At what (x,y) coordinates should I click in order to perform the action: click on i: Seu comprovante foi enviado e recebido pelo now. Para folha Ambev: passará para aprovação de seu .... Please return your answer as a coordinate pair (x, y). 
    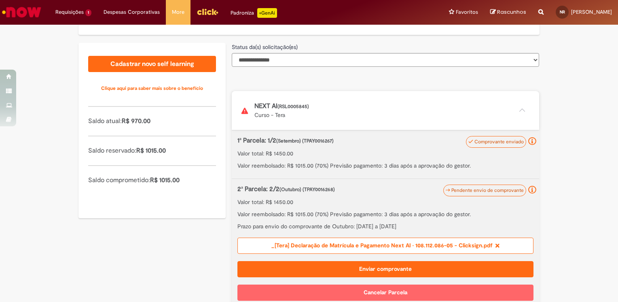
    Looking at the image, I should click on (532, 141).